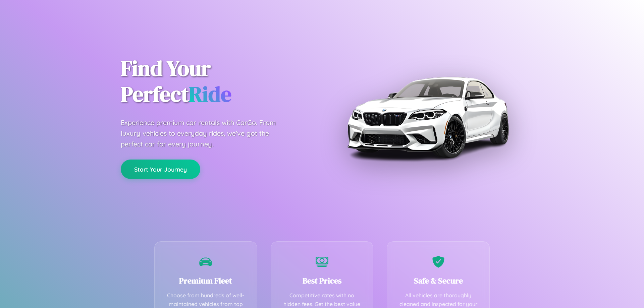 This screenshot has width=644, height=308. What do you see at coordinates (160, 169) in the screenshot?
I see `button: Start Your Journey` at bounding box center [160, 169].